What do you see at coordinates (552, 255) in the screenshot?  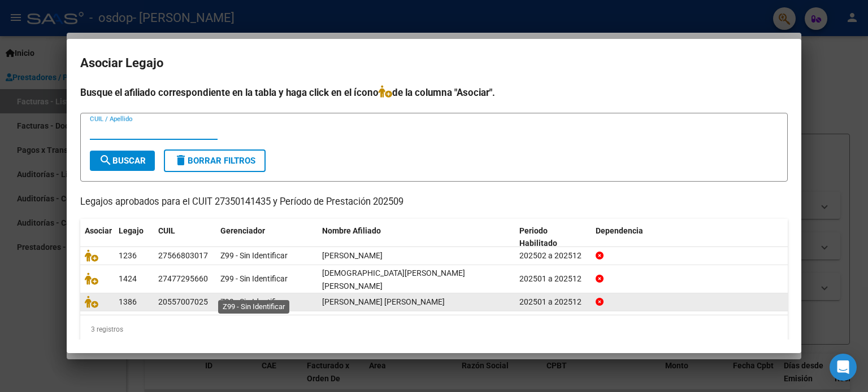 I see `div: 202502 a 202512` at bounding box center [552, 255].